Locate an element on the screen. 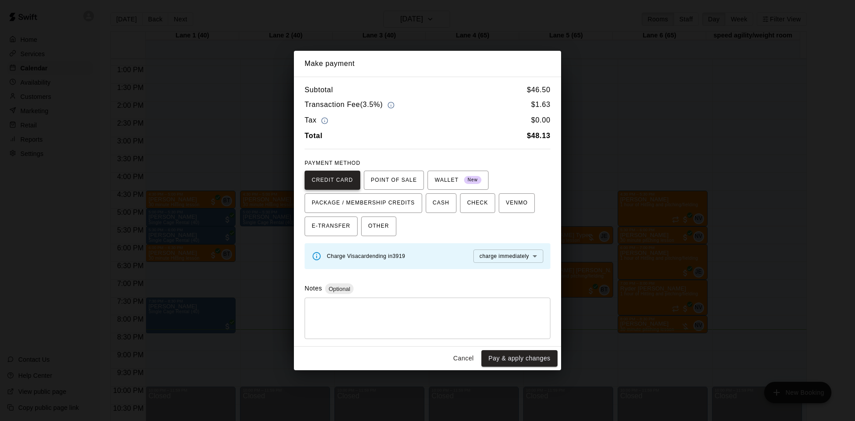  label: Notes is located at coordinates (313, 288).